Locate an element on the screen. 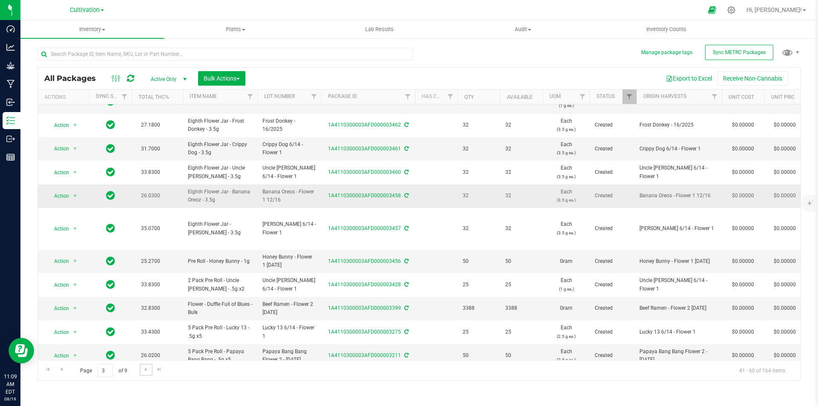 This screenshot has height=406, width=818. a: 1A4110300003AFD000003461 is located at coordinates (364, 149).